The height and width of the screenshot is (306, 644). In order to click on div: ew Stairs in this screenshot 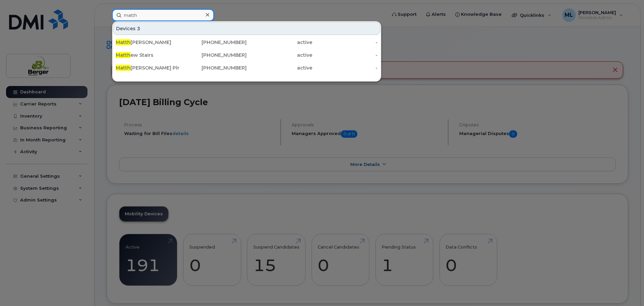, I will do `click(148, 55)`.